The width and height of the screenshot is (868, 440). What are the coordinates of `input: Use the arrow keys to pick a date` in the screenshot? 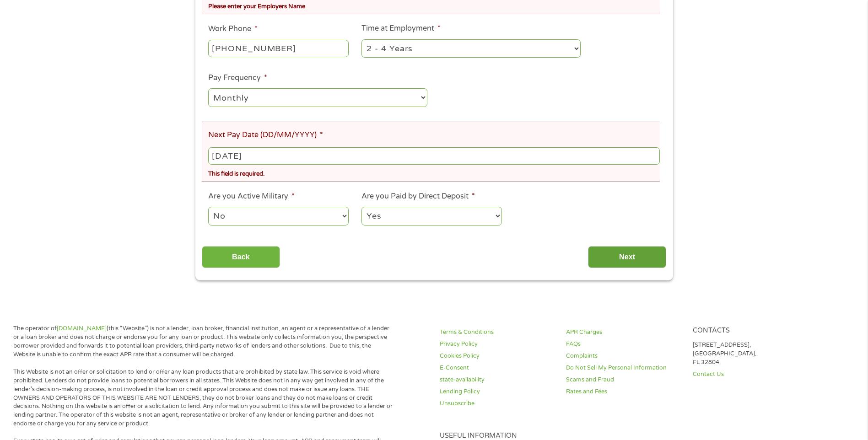 It's located at (434, 156).